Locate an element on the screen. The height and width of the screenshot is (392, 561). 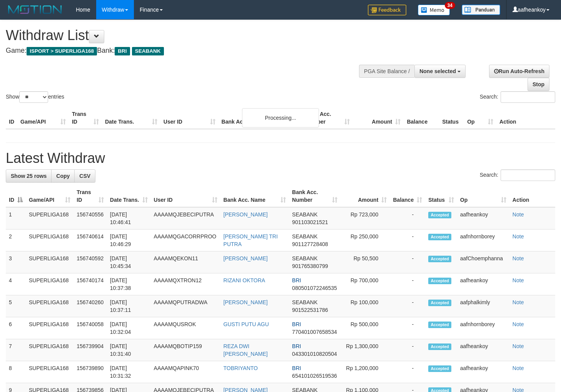
td: 156739904 is located at coordinates (90, 350).